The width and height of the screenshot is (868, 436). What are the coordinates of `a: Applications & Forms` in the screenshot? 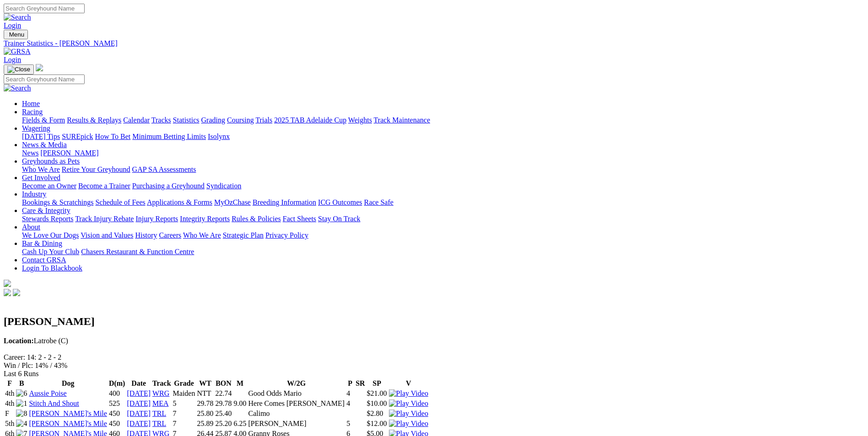 It's located at (180, 202).